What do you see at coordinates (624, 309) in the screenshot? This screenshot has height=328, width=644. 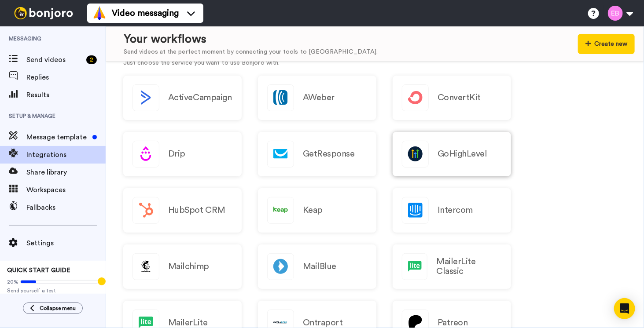 I see `div: Open Intercom Messenger` at bounding box center [624, 309].